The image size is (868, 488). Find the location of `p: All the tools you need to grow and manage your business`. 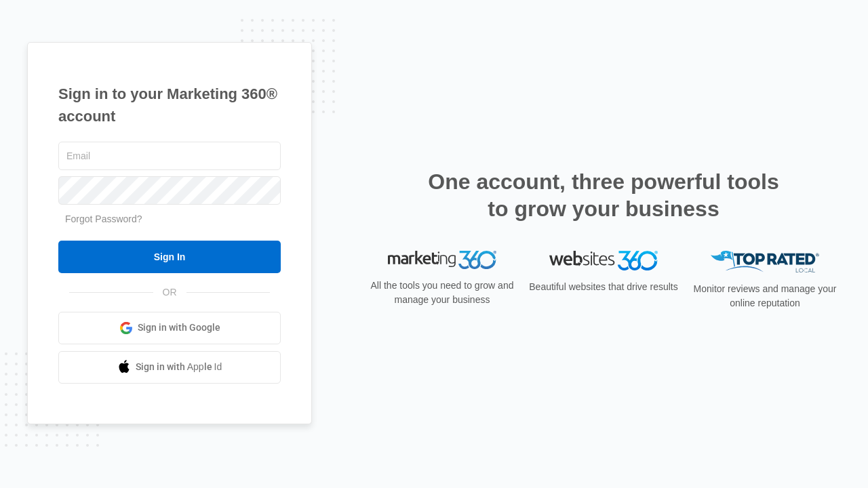

p: All the tools you need to grow and manage your business is located at coordinates (442, 293).